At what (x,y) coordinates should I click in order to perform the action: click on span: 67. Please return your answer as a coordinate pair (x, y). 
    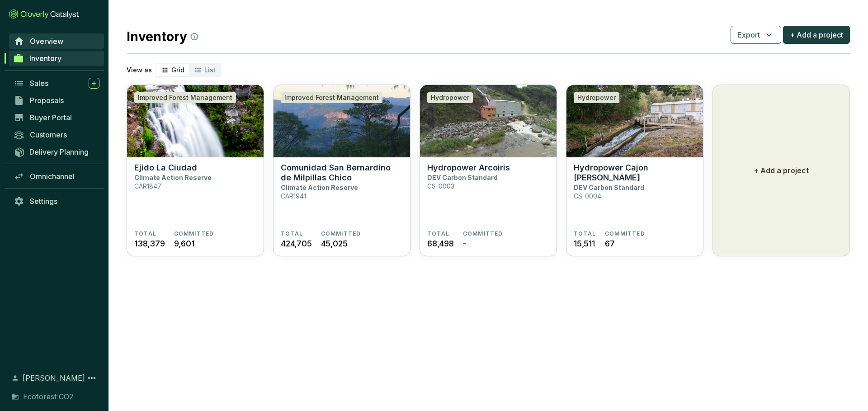
    Looking at the image, I should click on (610, 244).